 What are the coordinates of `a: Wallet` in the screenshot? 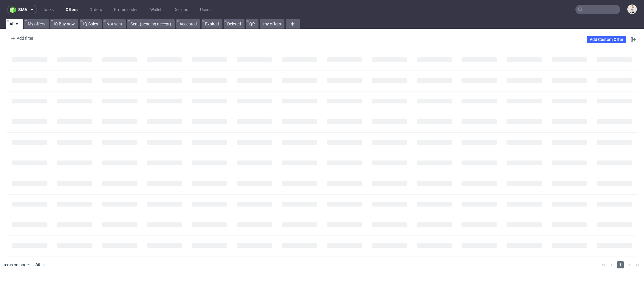 It's located at (156, 10).